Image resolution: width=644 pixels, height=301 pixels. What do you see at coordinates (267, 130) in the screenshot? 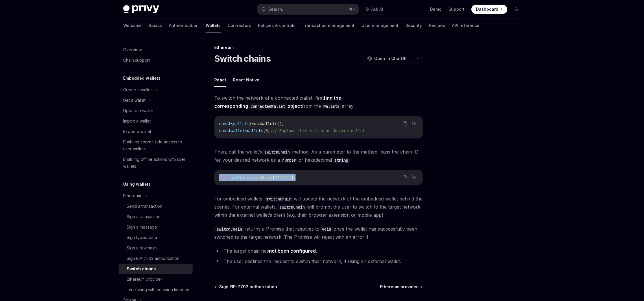
I see `span: 0` at bounding box center [267, 130].